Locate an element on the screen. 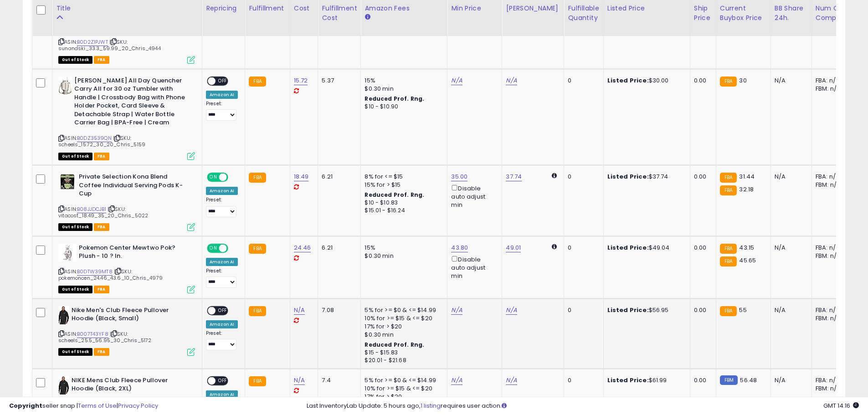  a: B0DZ3539QN is located at coordinates (94, 138).